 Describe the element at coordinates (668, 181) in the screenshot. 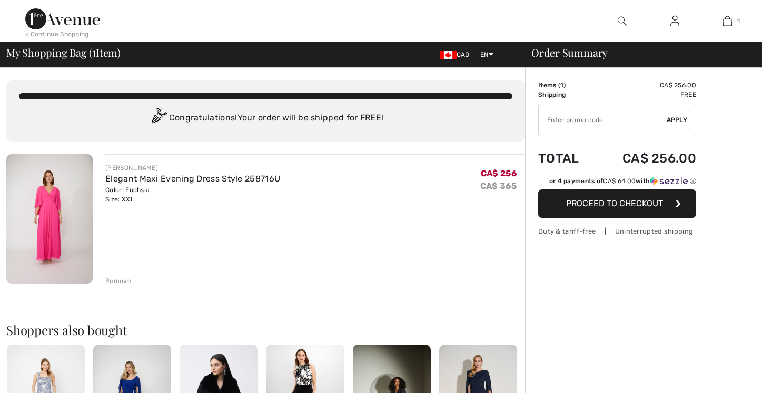

I see `img: Sezzle` at that location.